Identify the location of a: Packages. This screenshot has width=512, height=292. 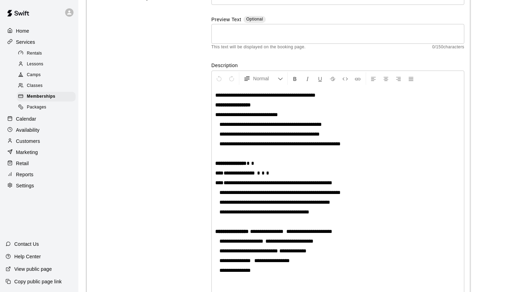
(47, 108).